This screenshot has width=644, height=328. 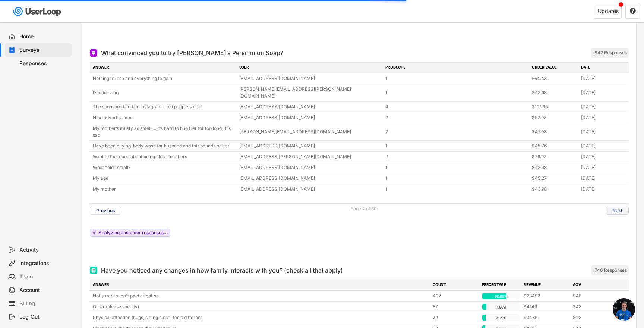 What do you see at coordinates (44, 290) in the screenshot?
I see `div: Account` at bounding box center [44, 290].